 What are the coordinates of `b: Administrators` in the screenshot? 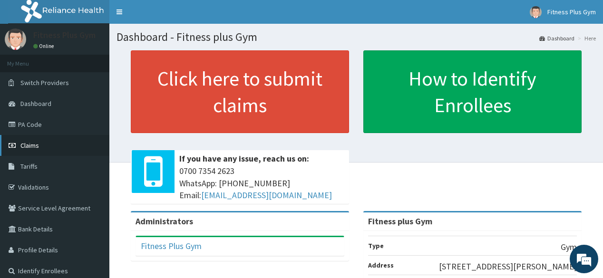 It's located at (164, 221).